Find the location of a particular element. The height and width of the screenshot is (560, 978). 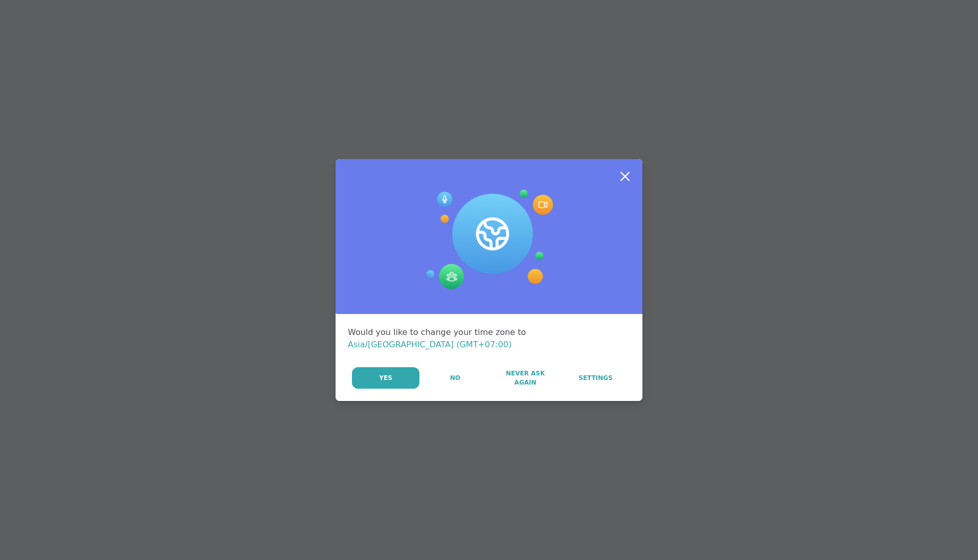

button: Never Ask Again is located at coordinates (525, 378).